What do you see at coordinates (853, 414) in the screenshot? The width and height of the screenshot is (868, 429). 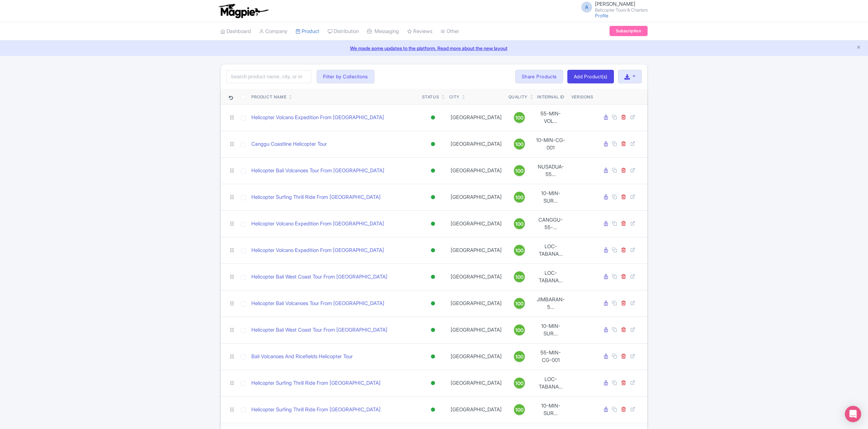 I see `div: Open Intercom Messenger` at bounding box center [853, 414].